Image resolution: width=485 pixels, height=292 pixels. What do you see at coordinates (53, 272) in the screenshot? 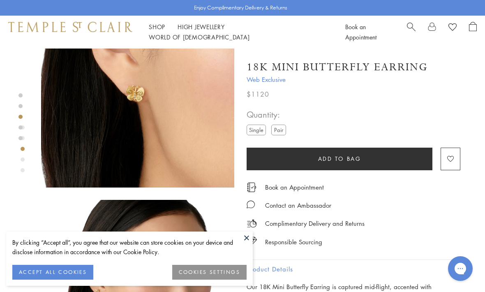
I see `button: ACCEPT ALL COOKIES` at bounding box center [53, 272].